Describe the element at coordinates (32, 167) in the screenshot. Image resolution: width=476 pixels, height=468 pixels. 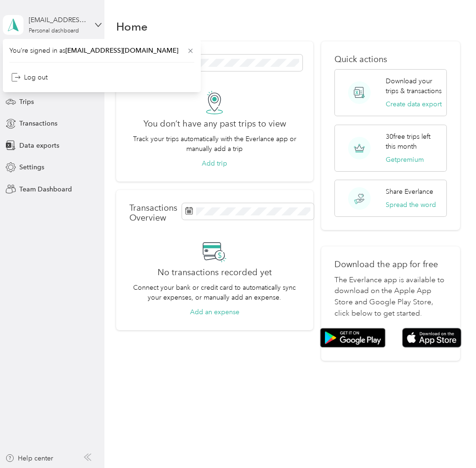
I see `span: Settings` at that location.